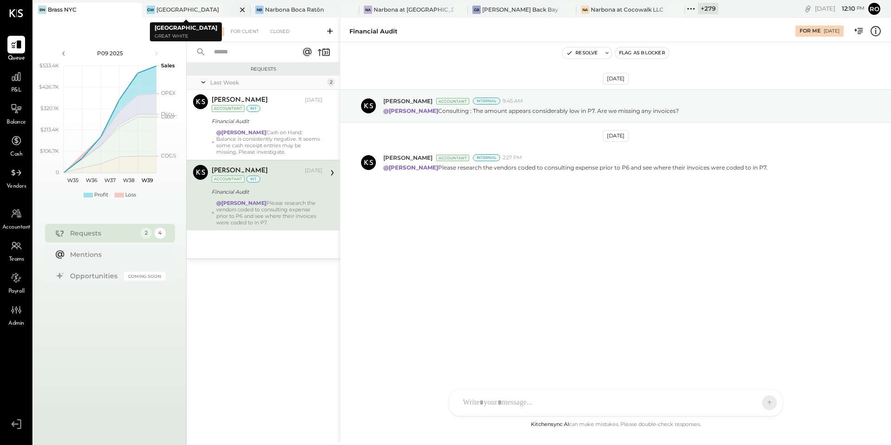 This screenshot has height=445, width=891. Describe the element at coordinates (169, 114) in the screenshot. I see `text: Occu...` at that location.